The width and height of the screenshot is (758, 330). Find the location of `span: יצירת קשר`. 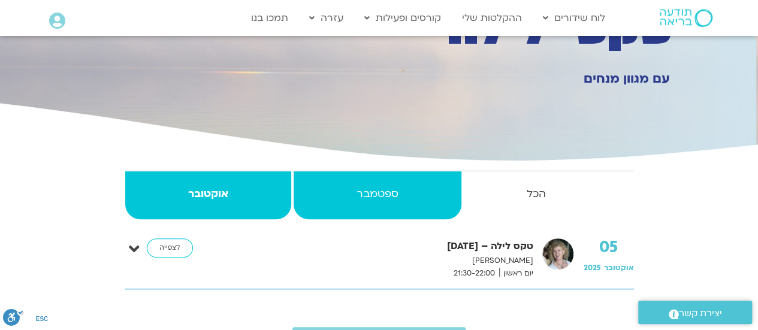

span: יצירת קשר is located at coordinates (700, 313).